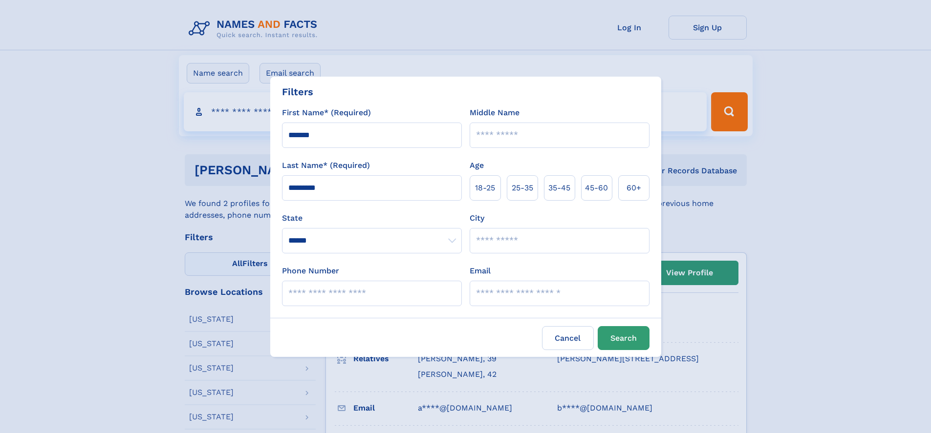 Image resolution: width=931 pixels, height=433 pixels. I want to click on span: 60+, so click(634, 188).